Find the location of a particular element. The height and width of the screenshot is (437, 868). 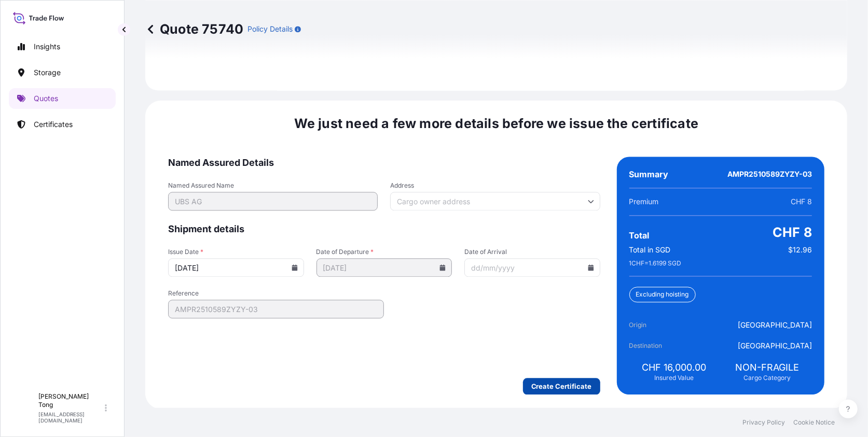

span: Total is located at coordinates (639, 235).